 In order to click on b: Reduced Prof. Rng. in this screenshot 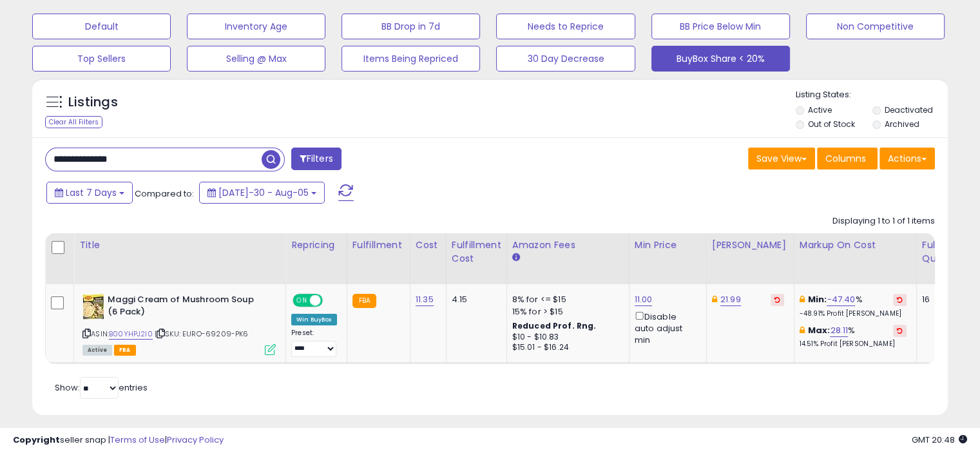, I will do `click(554, 325)`.